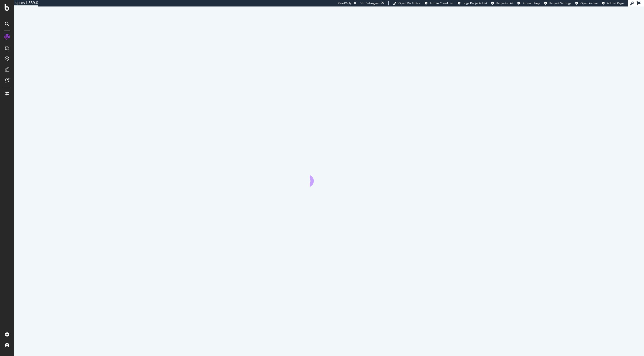 This screenshot has height=356, width=644. What do you see at coordinates (613, 4) in the screenshot?
I see `a: Admin Page` at bounding box center [613, 4].